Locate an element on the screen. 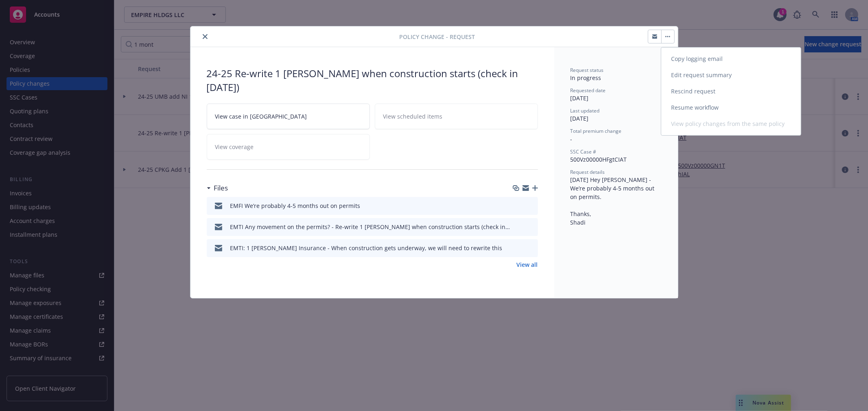  span: Policy change - Request is located at coordinates (437, 36).